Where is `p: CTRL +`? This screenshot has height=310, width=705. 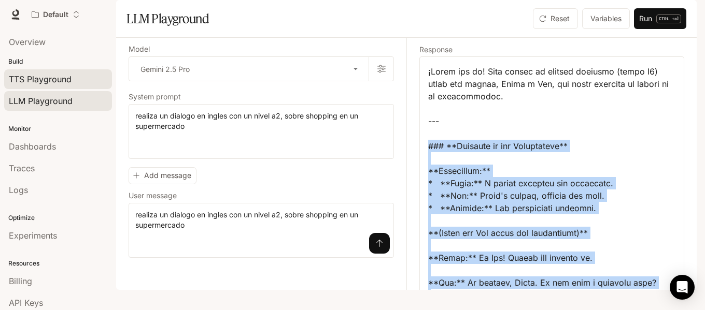 p: CTRL + is located at coordinates (666, 19).